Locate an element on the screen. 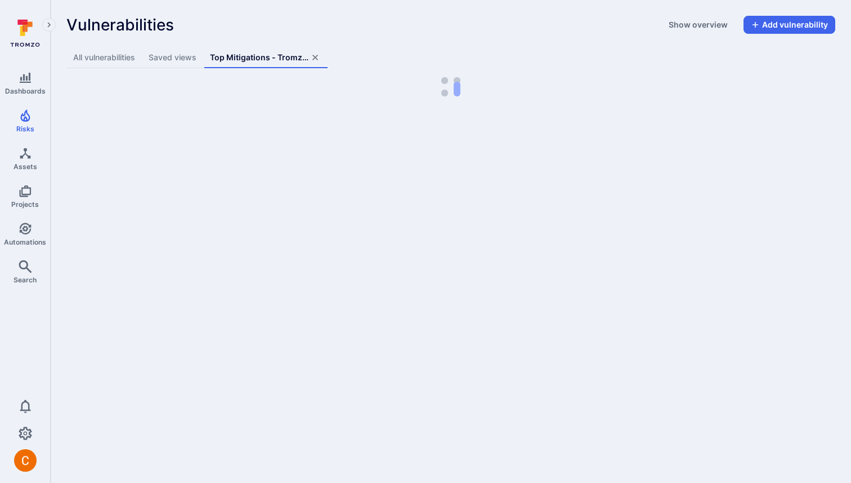 The height and width of the screenshot is (483, 851). span: Risks is located at coordinates (25, 128).